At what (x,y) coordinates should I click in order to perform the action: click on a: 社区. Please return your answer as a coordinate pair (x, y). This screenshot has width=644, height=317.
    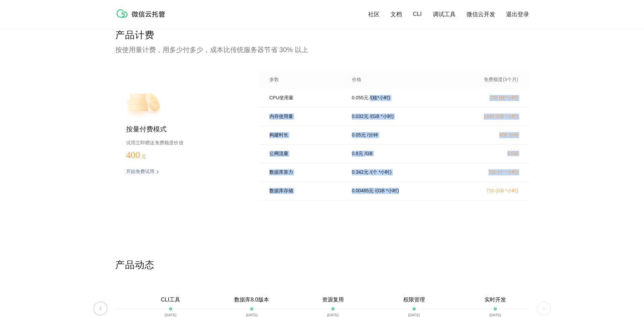
    Looking at the image, I should click on (374, 14).